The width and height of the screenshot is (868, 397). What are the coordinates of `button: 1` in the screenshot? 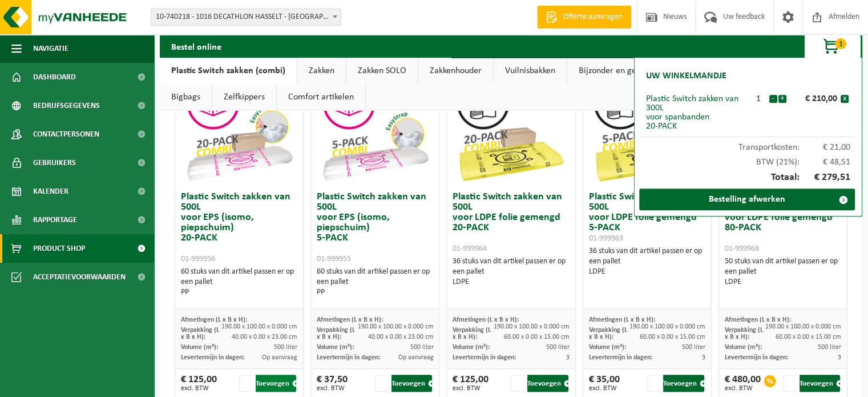 It's located at (833, 46).